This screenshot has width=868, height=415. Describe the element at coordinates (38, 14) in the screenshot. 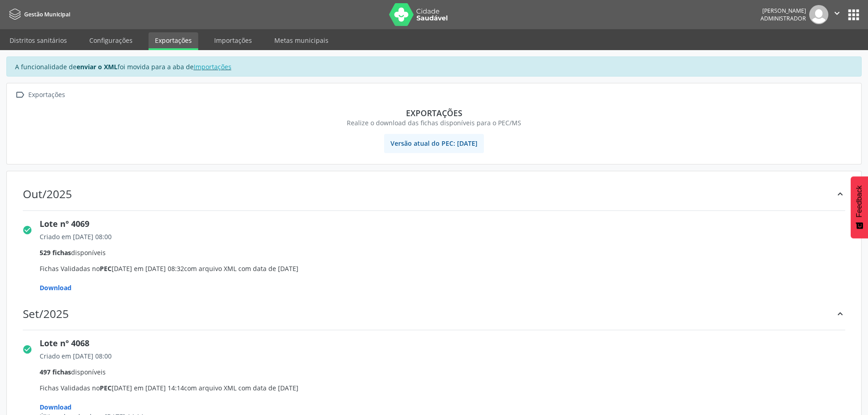

I see `a: Gestão Municipal` at that location.